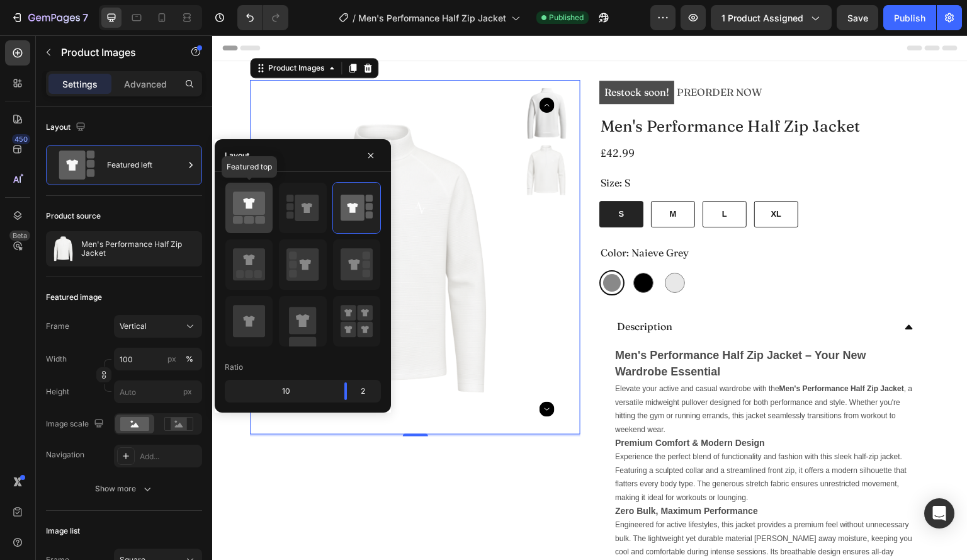  What do you see at coordinates (133, 326) in the screenshot?
I see `span: Vertical` at bounding box center [133, 326].